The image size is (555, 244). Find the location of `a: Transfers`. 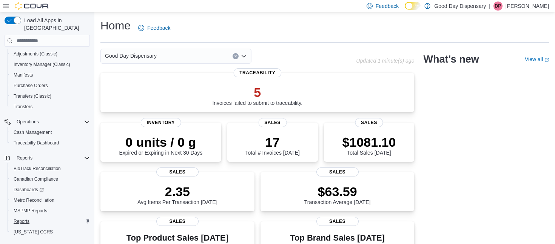

a: Transfers is located at coordinates (23, 107).